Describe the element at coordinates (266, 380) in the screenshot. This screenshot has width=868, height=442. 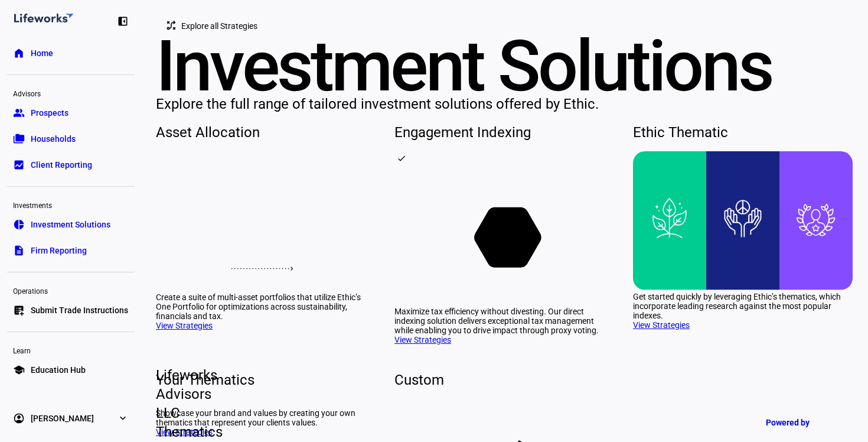
I see `div: Your Thematics` at that location.